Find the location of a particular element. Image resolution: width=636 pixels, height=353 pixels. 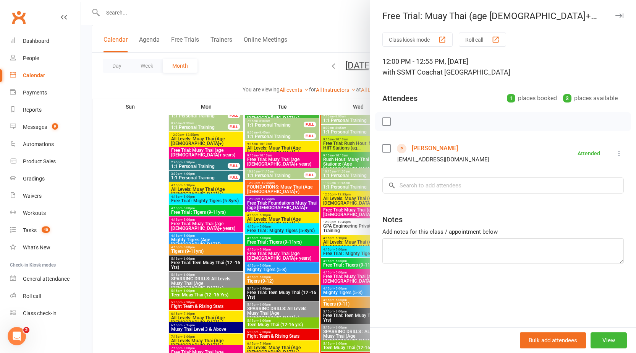

div: Add notes for this class / appointment below is located at coordinates (503, 231).